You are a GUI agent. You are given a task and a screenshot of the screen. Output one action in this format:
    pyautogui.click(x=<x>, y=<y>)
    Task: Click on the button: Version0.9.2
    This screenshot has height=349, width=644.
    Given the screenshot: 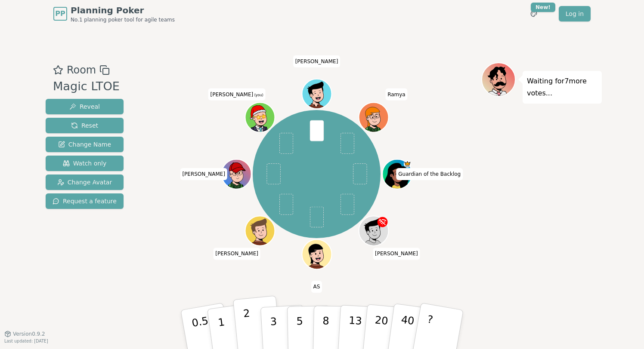 What is the action you would take?
    pyautogui.click(x=25, y=334)
    